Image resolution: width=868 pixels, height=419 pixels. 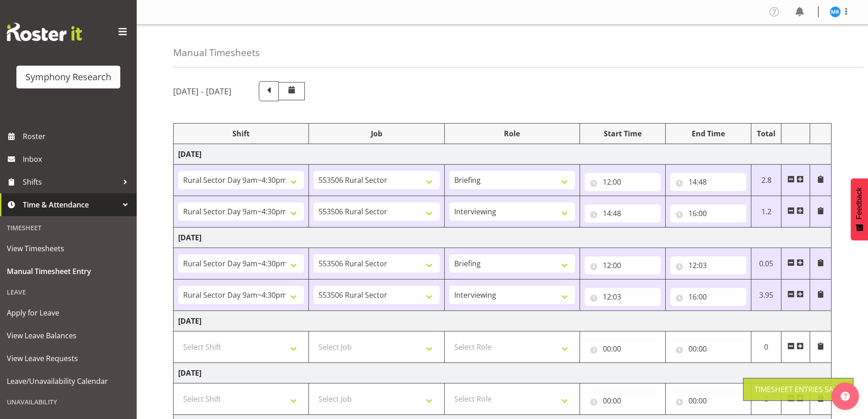 I want to click on button: Feedback - Show survey, so click(x=860, y=210).